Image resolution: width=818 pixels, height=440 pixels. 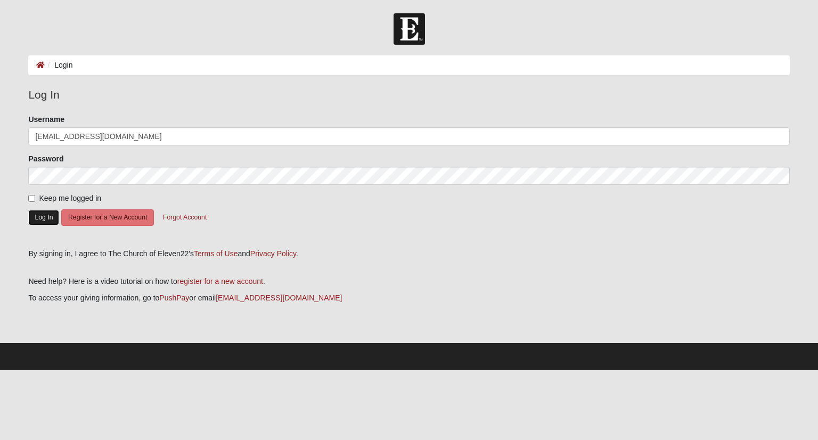 What do you see at coordinates (59, 65) in the screenshot?
I see `li: Login` at bounding box center [59, 65].